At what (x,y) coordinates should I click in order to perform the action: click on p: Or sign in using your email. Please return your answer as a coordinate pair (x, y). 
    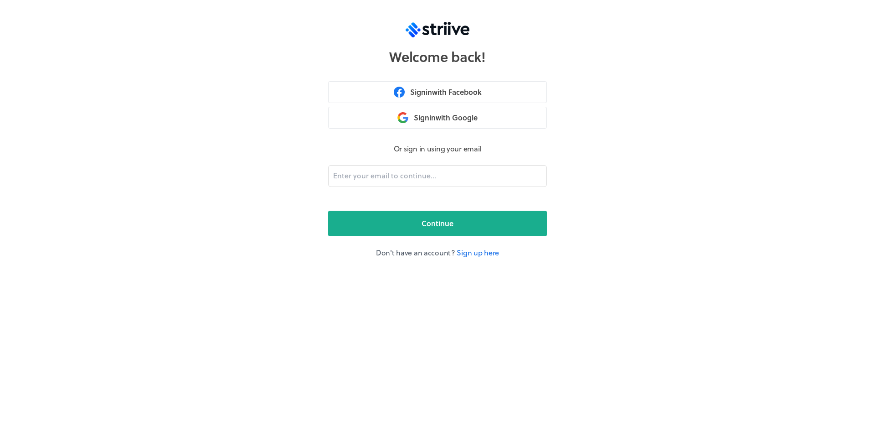
    Looking at the image, I should click on (438, 149).